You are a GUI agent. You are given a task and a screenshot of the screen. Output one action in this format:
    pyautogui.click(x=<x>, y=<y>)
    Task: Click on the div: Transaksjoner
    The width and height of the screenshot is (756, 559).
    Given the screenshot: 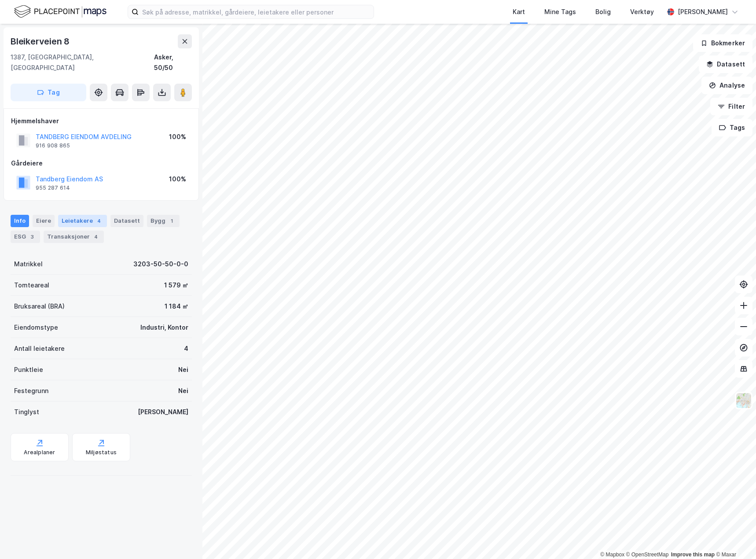 What is the action you would take?
    pyautogui.click(x=73, y=237)
    